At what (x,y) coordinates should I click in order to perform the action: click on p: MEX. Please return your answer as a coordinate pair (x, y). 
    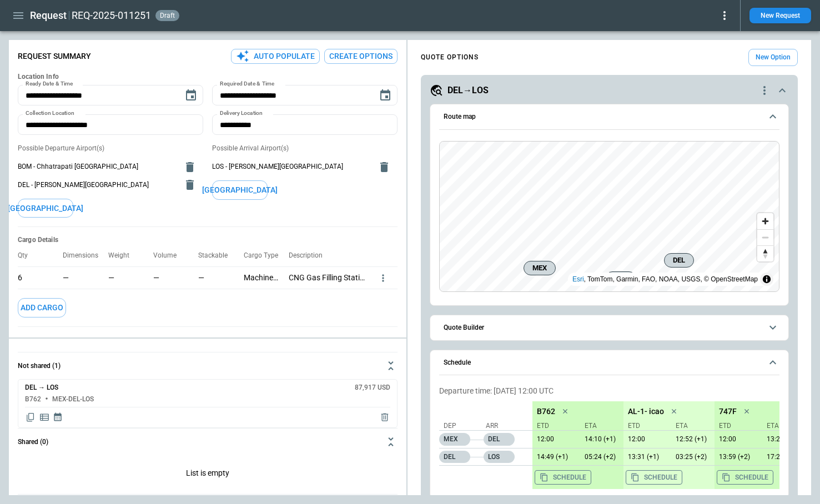
    Looking at the image, I should click on (455, 439).